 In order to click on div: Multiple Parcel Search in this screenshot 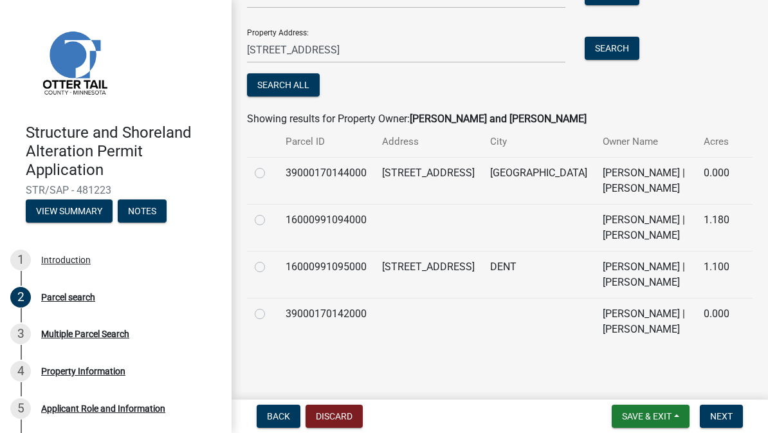, I will do `click(85, 334)`.